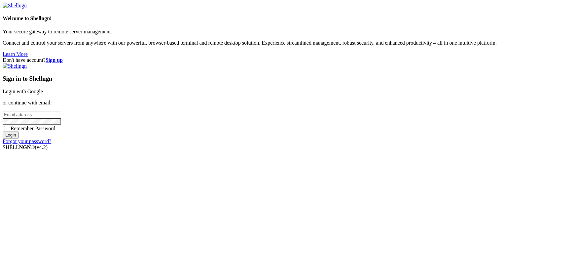 Image resolution: width=576 pixels, height=274 pixels. I want to click on input: Email address, so click(32, 114).